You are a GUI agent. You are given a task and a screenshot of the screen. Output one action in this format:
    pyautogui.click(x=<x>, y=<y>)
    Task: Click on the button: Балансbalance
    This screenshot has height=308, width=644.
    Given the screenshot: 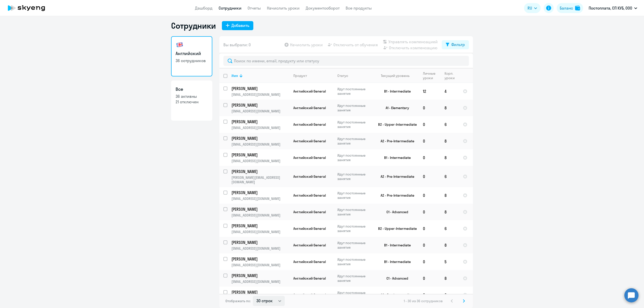 What is the action you would take?
    pyautogui.click(x=570, y=8)
    